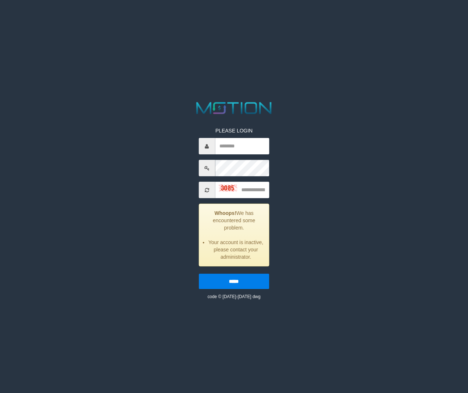 The height and width of the screenshot is (393, 468). I want to click on li: Your account is inactive, please contact your administrator., so click(236, 250).